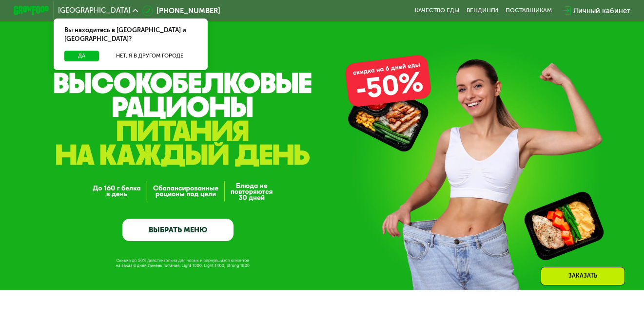 Image resolution: width=644 pixels, height=319 pixels. I want to click on div: поставщикам, so click(528, 10).